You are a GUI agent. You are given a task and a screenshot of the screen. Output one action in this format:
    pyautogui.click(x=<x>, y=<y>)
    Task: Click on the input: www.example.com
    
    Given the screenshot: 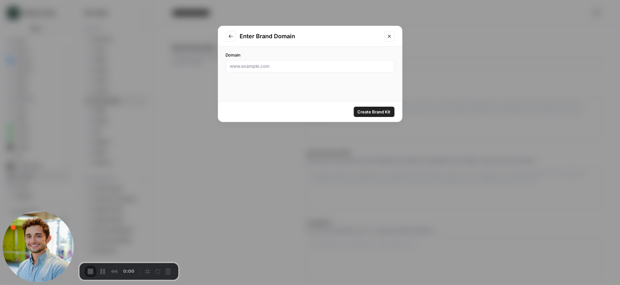 What is the action you would take?
    pyautogui.click(x=310, y=66)
    